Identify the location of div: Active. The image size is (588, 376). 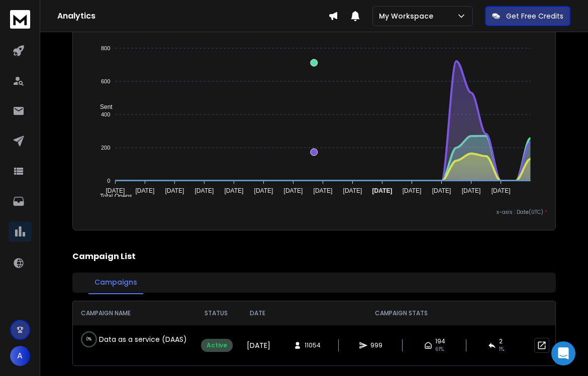
(217, 345).